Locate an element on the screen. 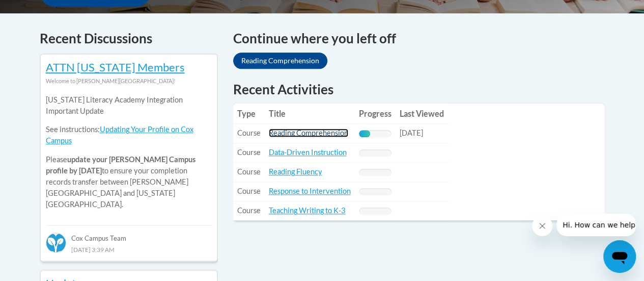  a: Data-Driven Instruction is located at coordinates (307, 152).